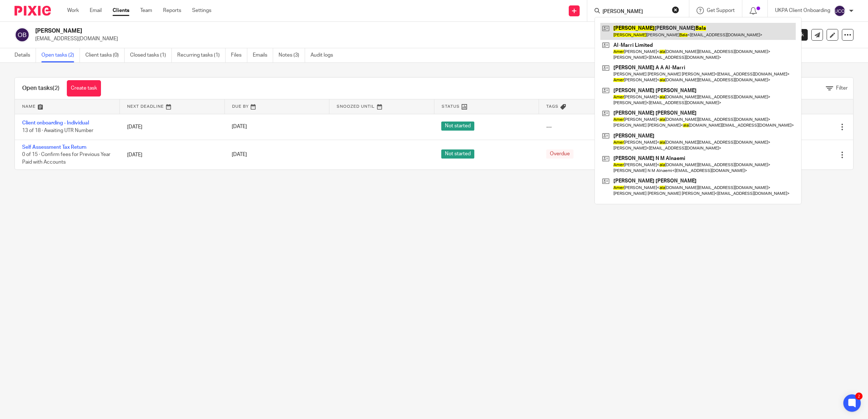 The height and width of the screenshot is (419, 868). What do you see at coordinates (54, 148) in the screenshot?
I see `a: Self Assessment Tax Return` at bounding box center [54, 148].